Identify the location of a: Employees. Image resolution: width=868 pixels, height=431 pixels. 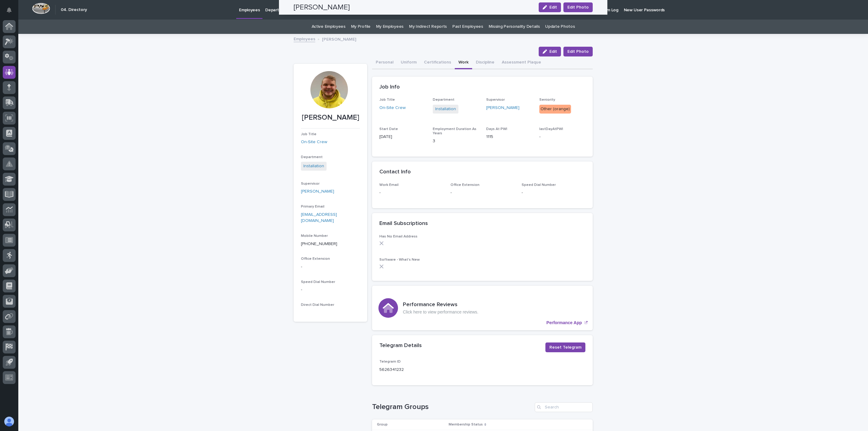
(304, 38).